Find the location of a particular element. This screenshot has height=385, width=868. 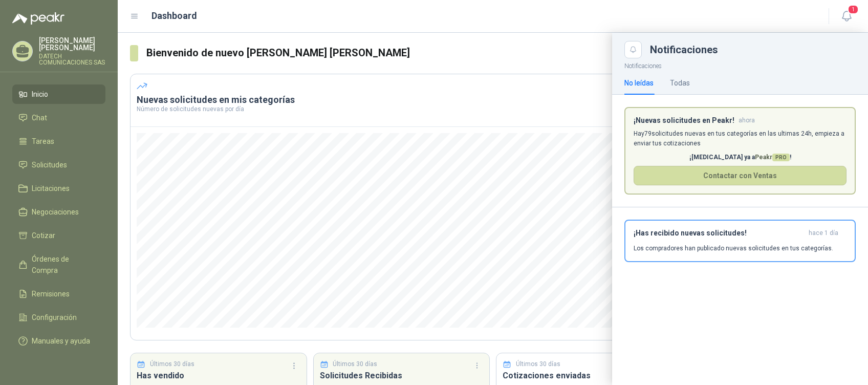

span: Solicitudes is located at coordinates (49, 165).